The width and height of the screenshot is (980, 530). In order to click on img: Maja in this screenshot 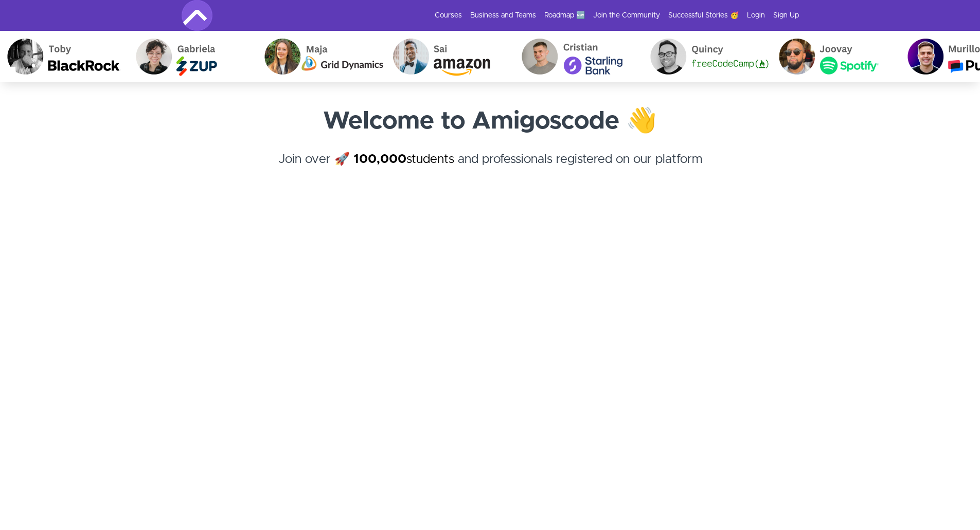, I will do `click(309, 57)`.